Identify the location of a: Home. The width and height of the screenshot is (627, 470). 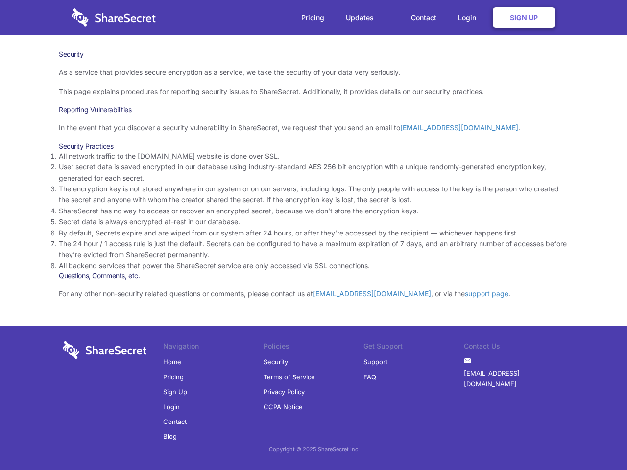
(172, 362).